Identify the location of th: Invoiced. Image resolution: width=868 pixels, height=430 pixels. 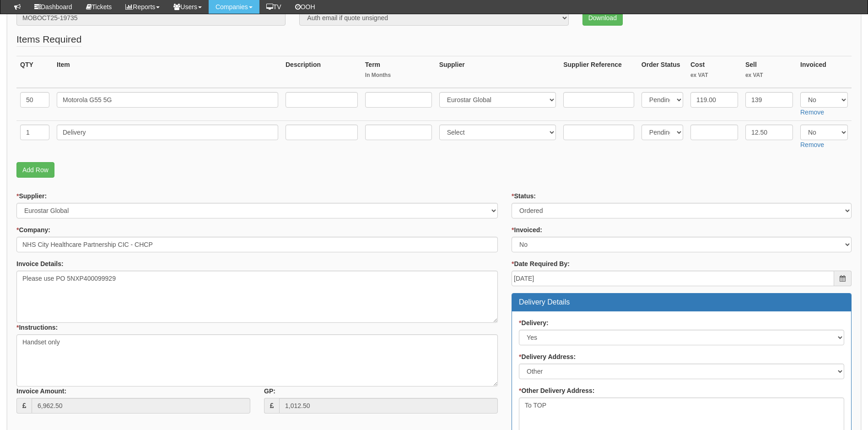
(825, 72).